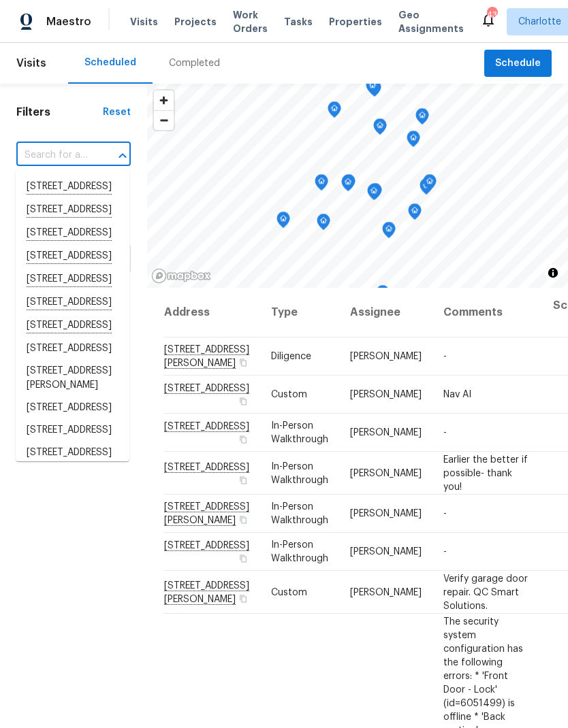 This screenshot has width=568, height=728. Describe the element at coordinates (164, 120) in the screenshot. I see `button: Zoom out` at that location.